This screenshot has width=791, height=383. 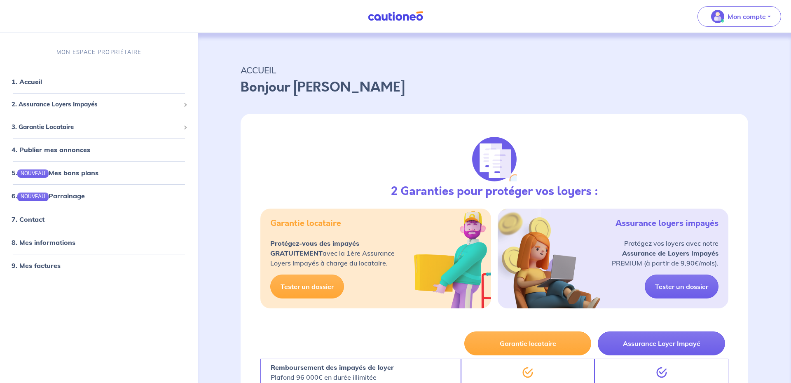 What do you see at coordinates (99, 150) in the screenshot?
I see `div: 4. Publier mes annonces` at bounding box center [99, 150].